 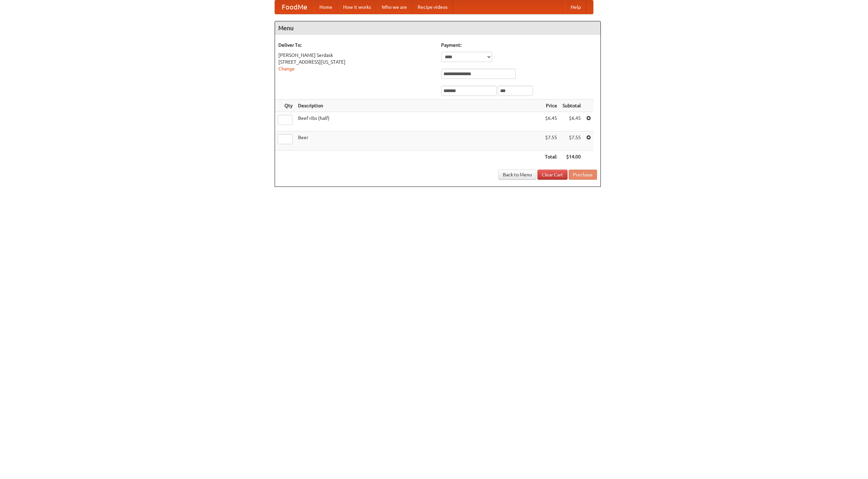 I want to click on a: Change, so click(x=286, y=69).